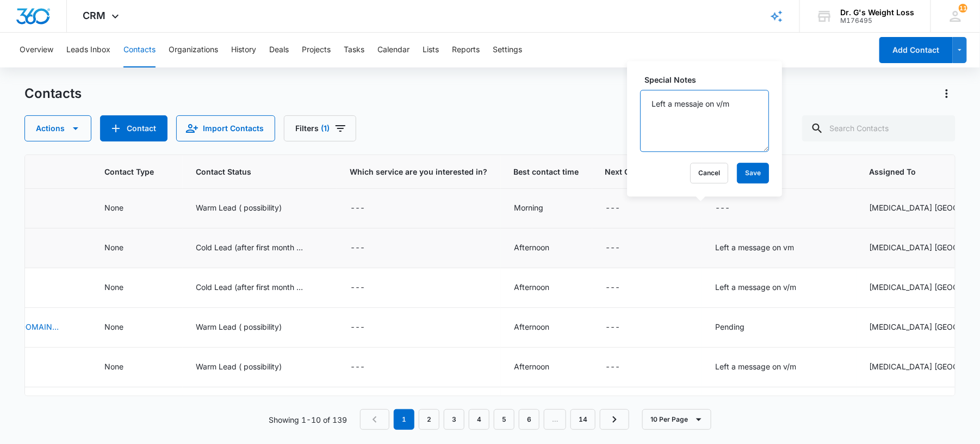 This screenshot has height=444, width=980. I want to click on div: Morning, so click(529, 207).